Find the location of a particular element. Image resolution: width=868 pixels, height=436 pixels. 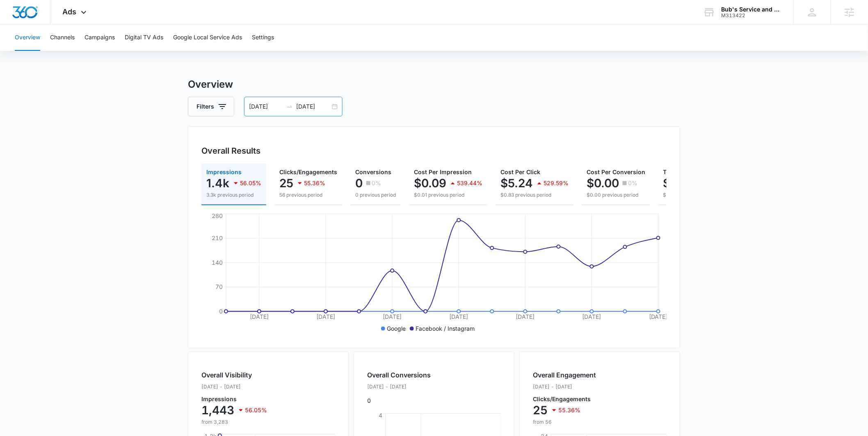

p: $0.09 is located at coordinates (430, 183).